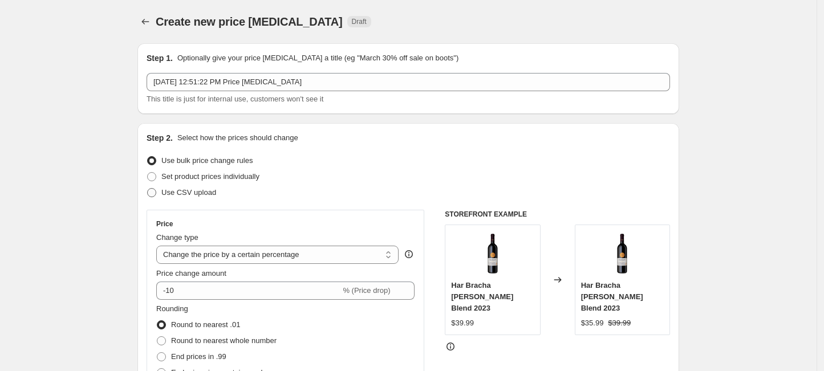  What do you see at coordinates (198, 356) in the screenshot?
I see `span: End prices in .99` at bounding box center [198, 356].